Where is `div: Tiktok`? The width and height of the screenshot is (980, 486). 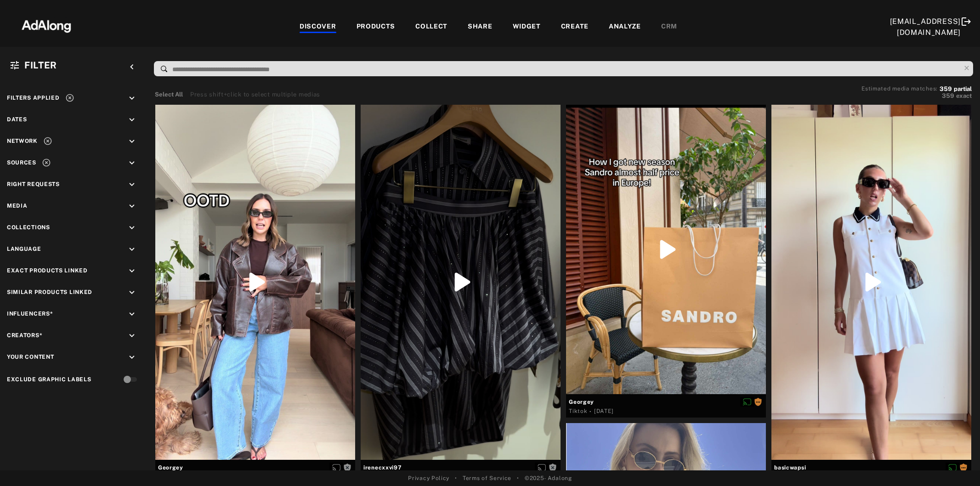 div: Tiktok is located at coordinates (578, 411).